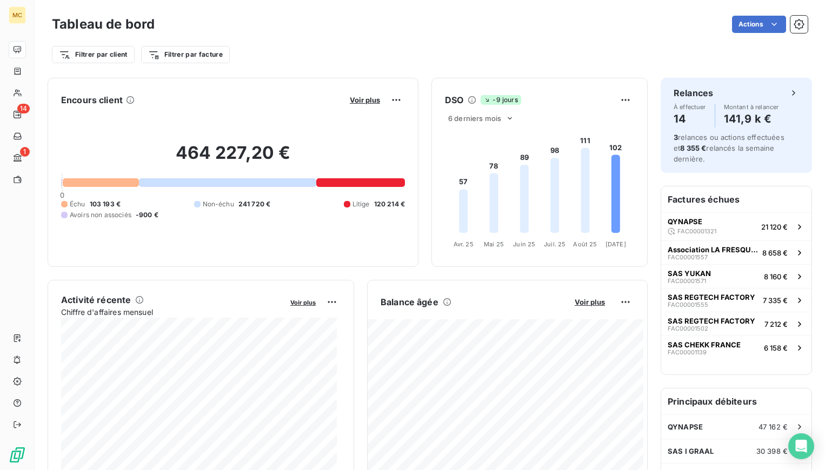 The width and height of the screenshot is (825, 470). What do you see at coordinates (361, 204) in the screenshot?
I see `span: Litige` at bounding box center [361, 204].